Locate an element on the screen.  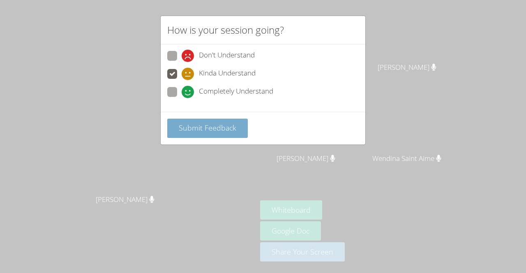
h2: How is your session going? is located at coordinates (225, 30).